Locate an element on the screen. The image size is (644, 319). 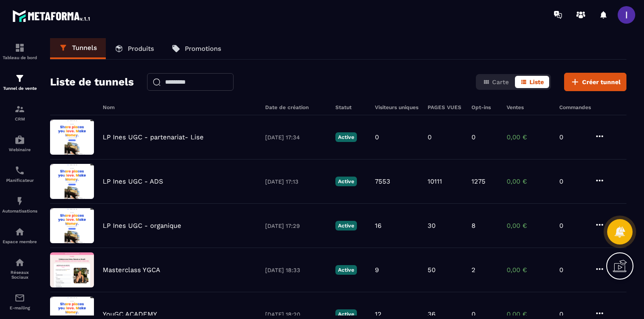
p: Tunnels is located at coordinates (84, 48).